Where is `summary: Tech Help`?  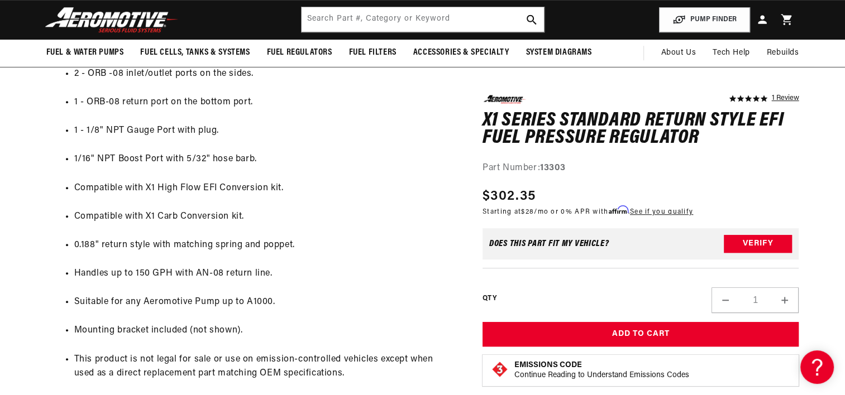
summary: Tech Help is located at coordinates (731, 53).